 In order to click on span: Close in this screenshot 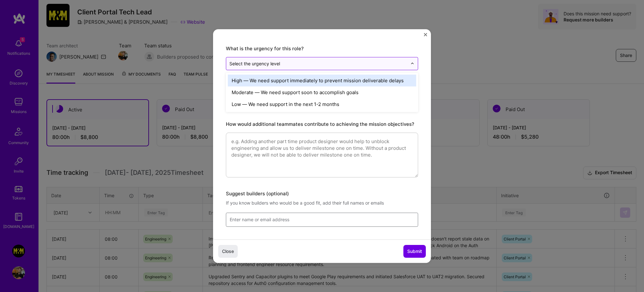, I will do `click(228, 252)`.